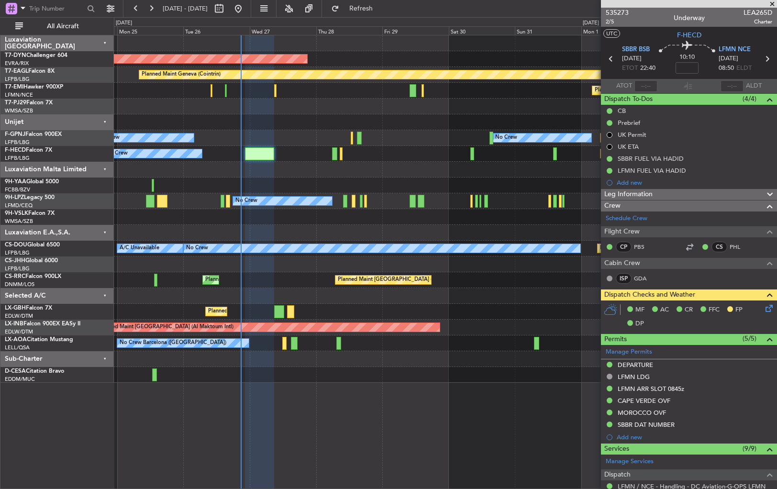 This screenshot has height=489, width=777. I want to click on span: DP, so click(640, 324).